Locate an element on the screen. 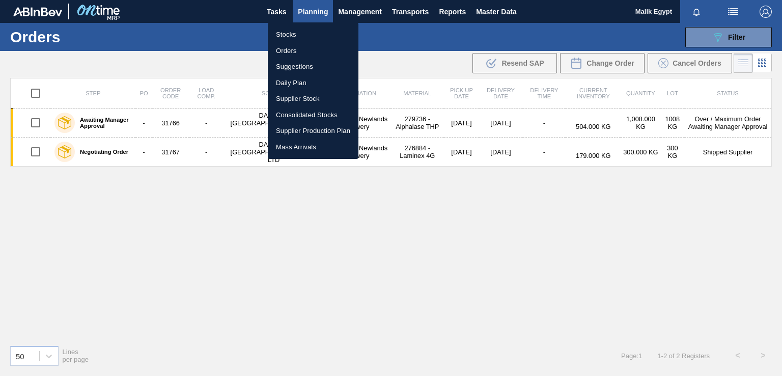 Image resolution: width=782 pixels, height=376 pixels. li: Suggestions is located at coordinates (313, 67).